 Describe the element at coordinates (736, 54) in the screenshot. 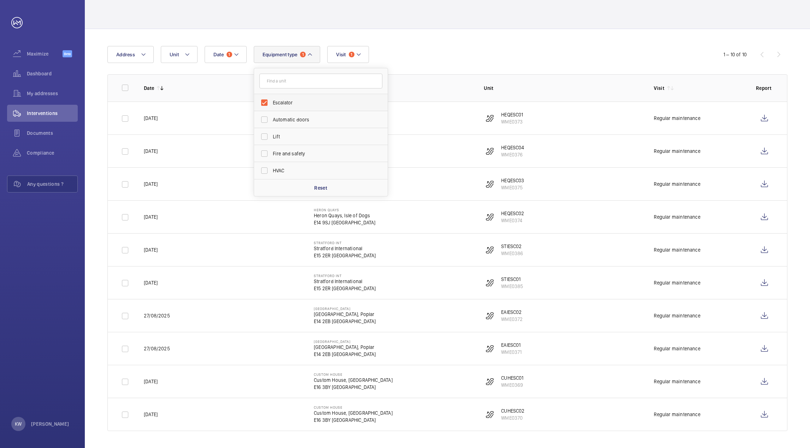

I see `div: 1 – 10 of 10` at that location.